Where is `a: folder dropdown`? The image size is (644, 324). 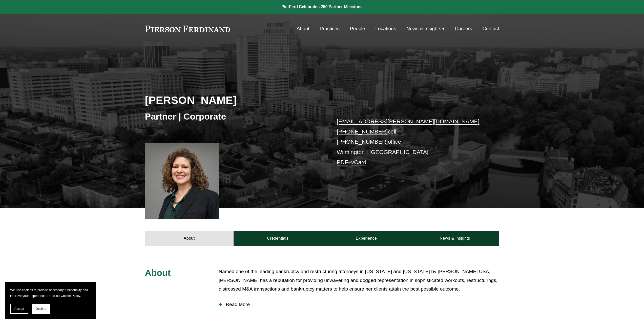 a: folder dropdown is located at coordinates (426, 29).